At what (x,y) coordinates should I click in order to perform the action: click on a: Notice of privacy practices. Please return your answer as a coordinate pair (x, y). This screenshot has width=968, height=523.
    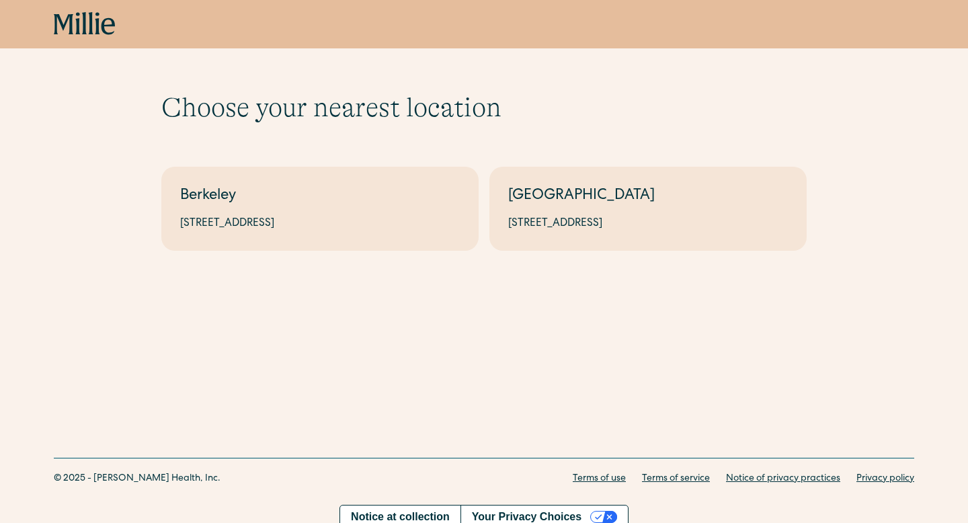
    Looking at the image, I should click on (783, 479).